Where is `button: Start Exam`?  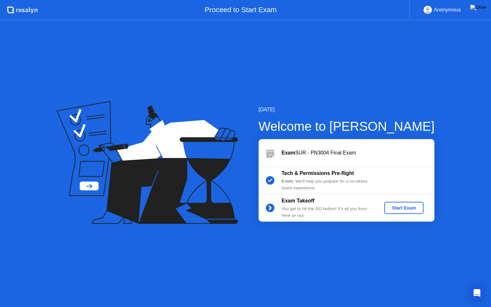 button: Start Exam is located at coordinates (404, 208).